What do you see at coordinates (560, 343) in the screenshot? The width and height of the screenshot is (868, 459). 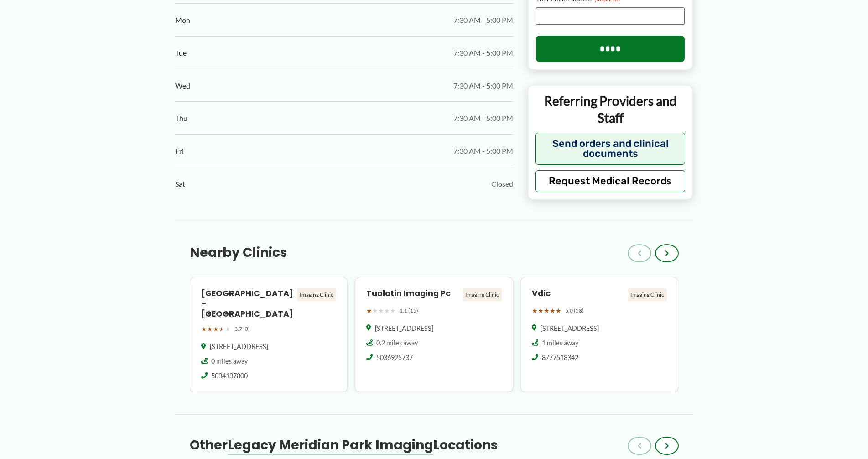 I see `span: 1 miles away` at bounding box center [560, 343].